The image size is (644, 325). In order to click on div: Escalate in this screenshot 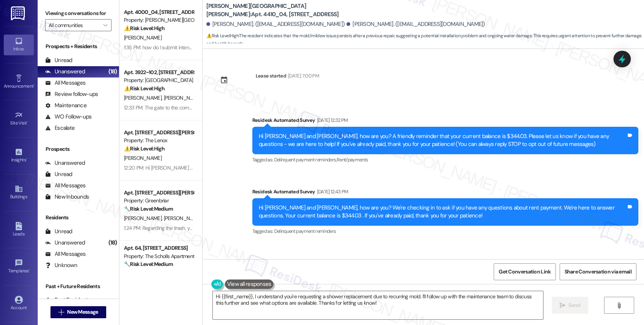, I will do `click(60, 128)`.